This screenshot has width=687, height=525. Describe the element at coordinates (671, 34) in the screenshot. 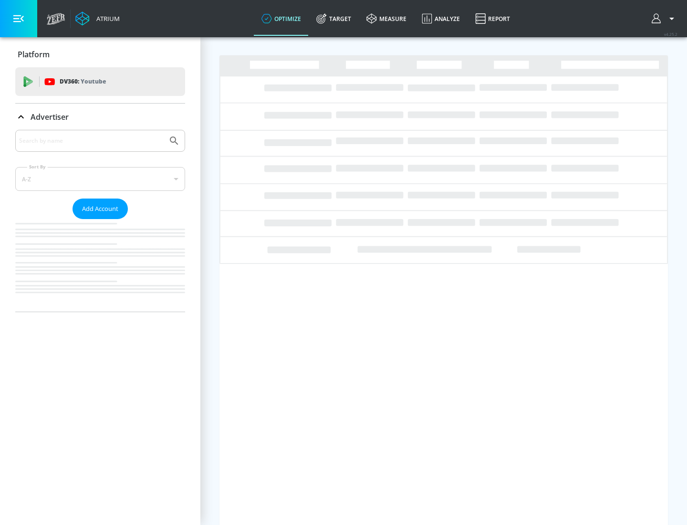

I see `span: v 4.25.2` at that location.